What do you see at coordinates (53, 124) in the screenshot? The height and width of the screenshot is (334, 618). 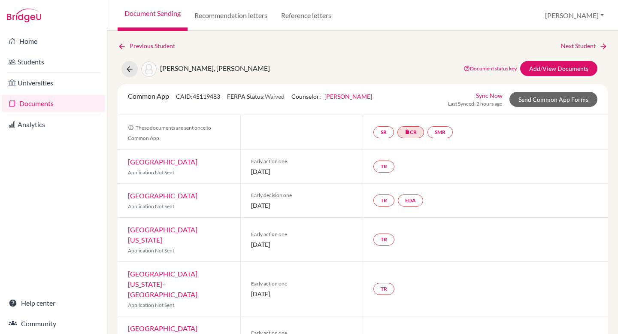 I see `a: Analytics` at bounding box center [53, 124].